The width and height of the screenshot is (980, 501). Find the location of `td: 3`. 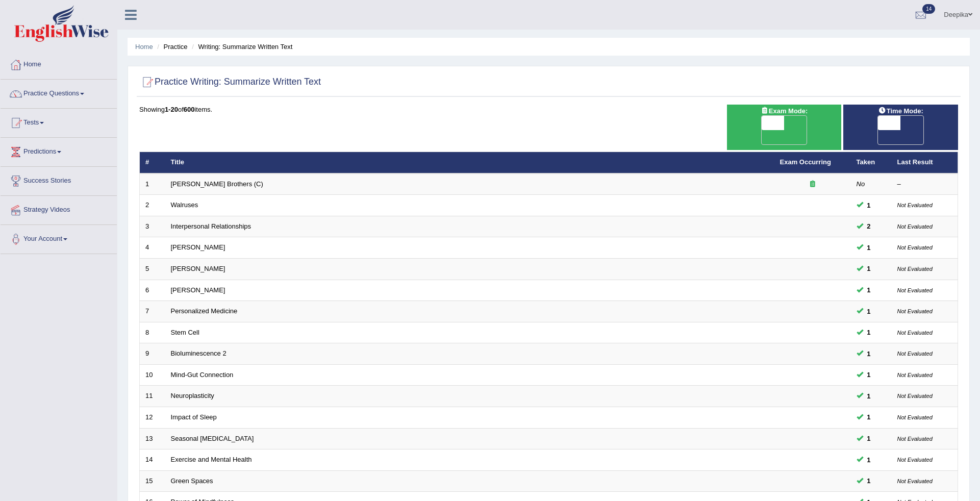

td: 3 is located at coordinates (152, 227).